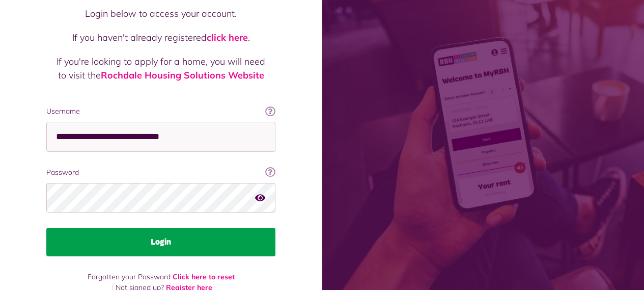 The height and width of the screenshot is (290, 644). Describe the element at coordinates (161, 111) in the screenshot. I see `label: Username` at that location.